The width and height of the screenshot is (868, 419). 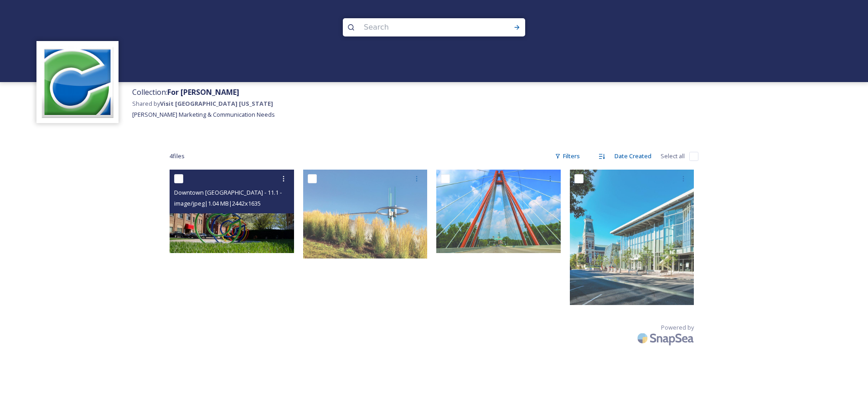 What do you see at coordinates (672, 156) in the screenshot?
I see `span: Select all` at bounding box center [672, 156].